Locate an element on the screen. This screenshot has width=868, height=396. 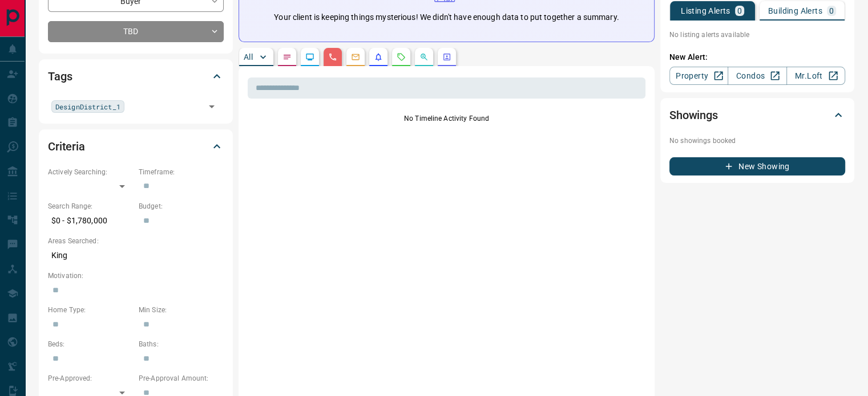
p: King is located at coordinates (136, 256).